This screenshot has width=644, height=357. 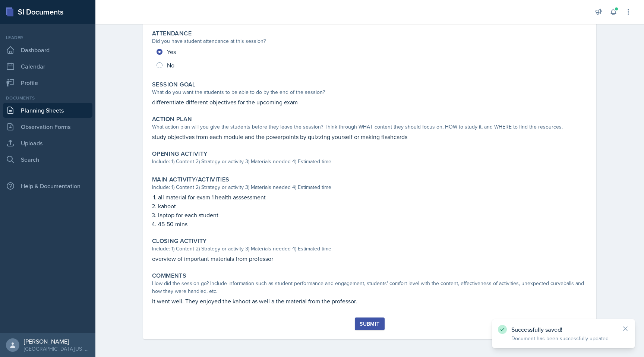 What do you see at coordinates (179, 242) in the screenshot?
I see `label: Closing Activity` at bounding box center [179, 242].